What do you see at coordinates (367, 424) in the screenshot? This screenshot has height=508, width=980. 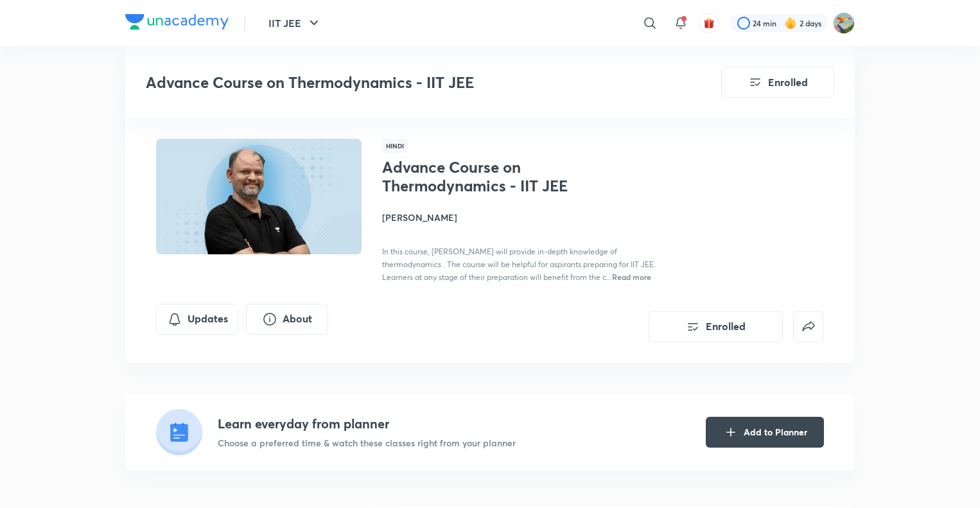 I see `h4: Learn everyday from planner` at bounding box center [367, 424].